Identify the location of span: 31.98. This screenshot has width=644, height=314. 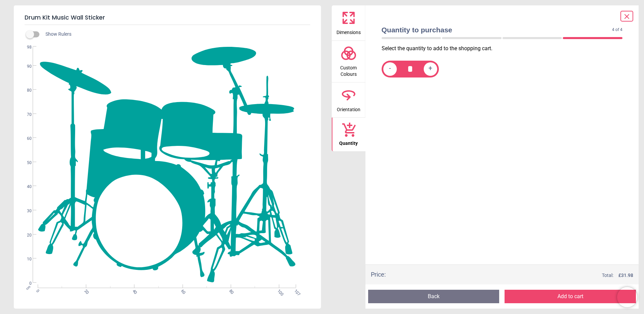
(627, 276).